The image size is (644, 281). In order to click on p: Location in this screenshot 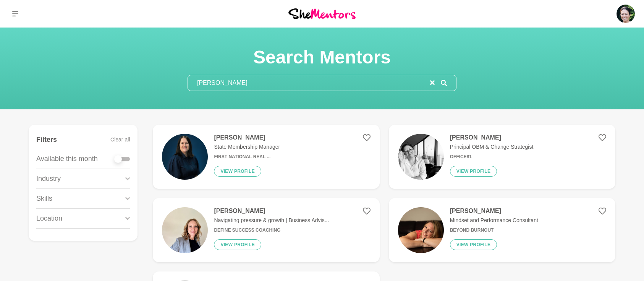, I will do `click(49, 218)`.